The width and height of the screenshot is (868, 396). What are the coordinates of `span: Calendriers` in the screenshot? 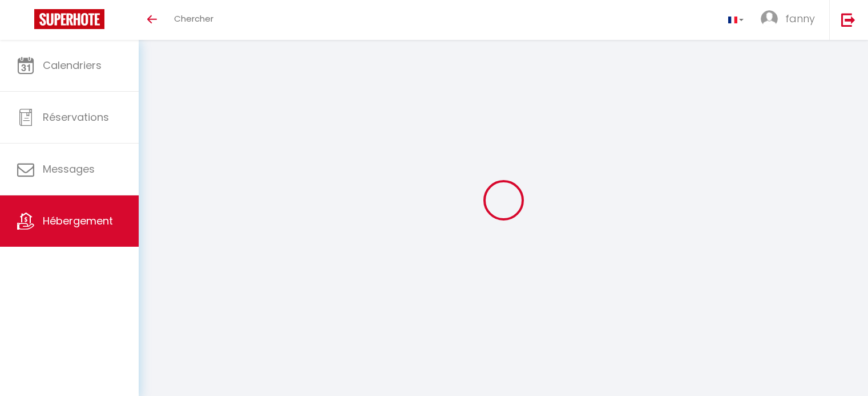 It's located at (72, 65).